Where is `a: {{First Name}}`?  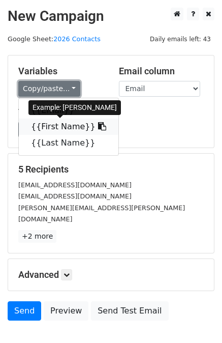
a: {{First Name}} is located at coordinates (69, 127).